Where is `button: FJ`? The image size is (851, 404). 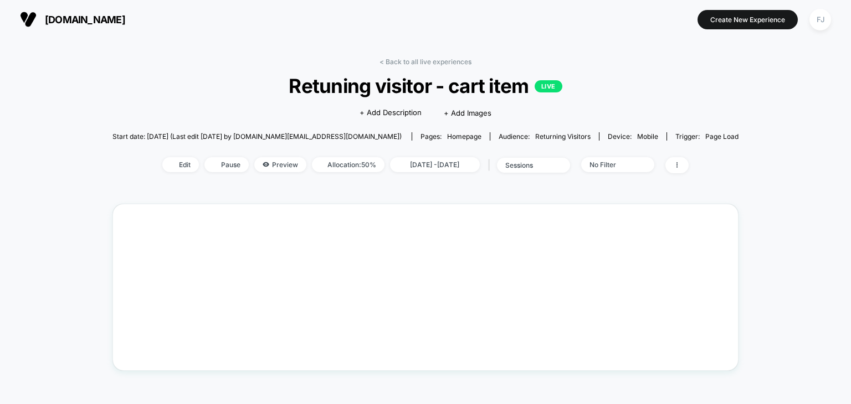
button: FJ is located at coordinates (820, 19).